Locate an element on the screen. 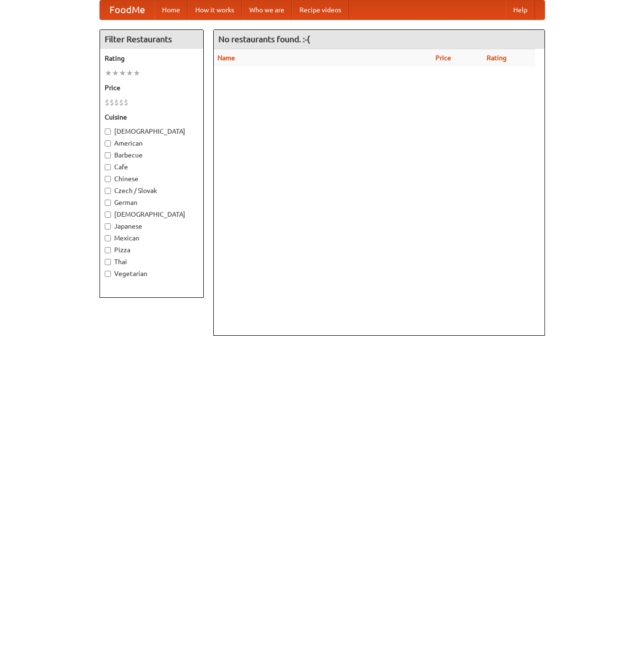 This screenshot has height=671, width=644. a: How it works is located at coordinates (215, 10).